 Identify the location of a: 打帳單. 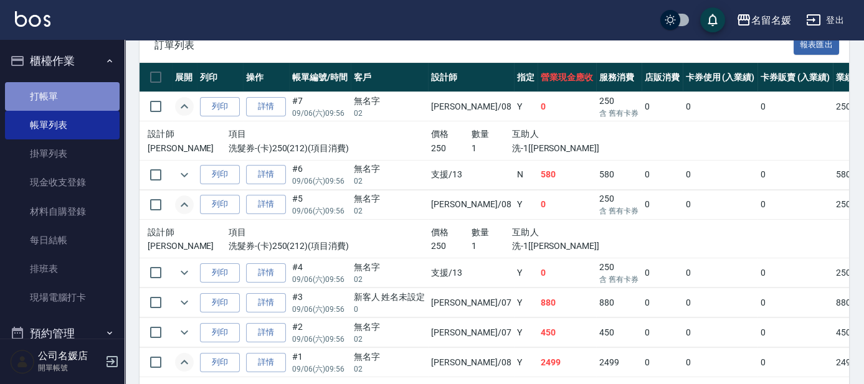
(62, 97).